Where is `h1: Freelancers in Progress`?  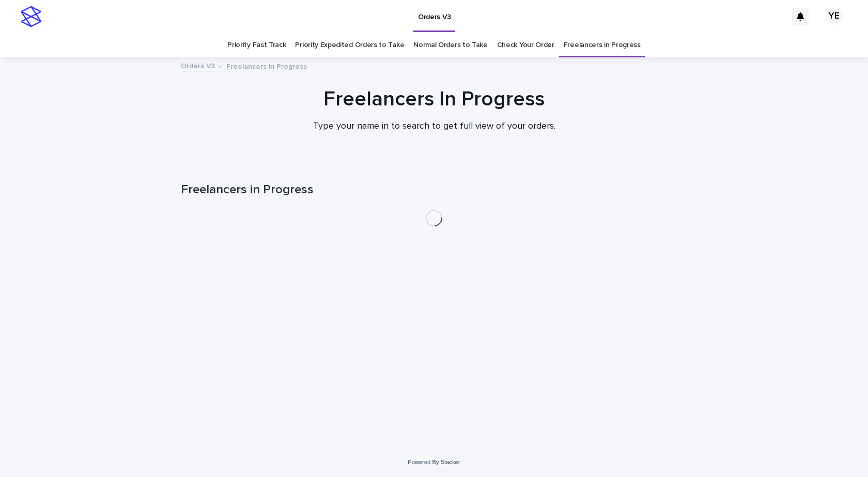
h1: Freelancers in Progress is located at coordinates (434, 190).